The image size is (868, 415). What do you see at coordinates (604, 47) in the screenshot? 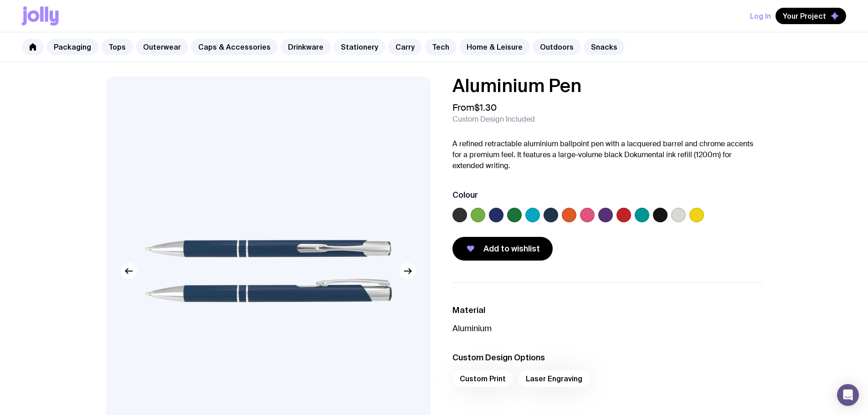
I see `a: Snacks` at bounding box center [604, 47].